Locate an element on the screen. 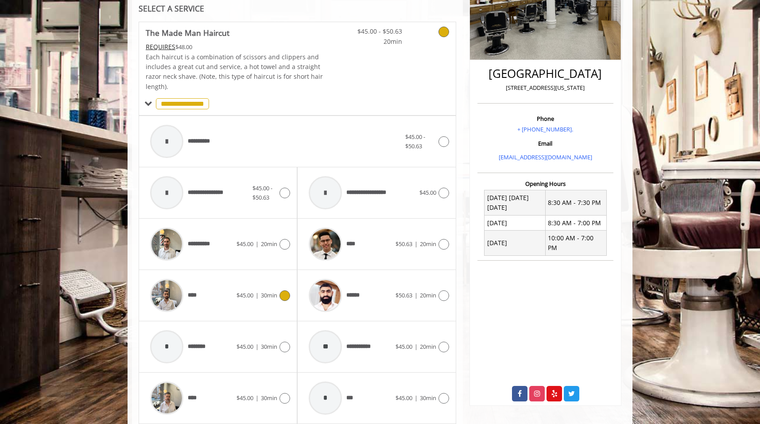 The image size is (760, 424). td: 10:00 AM - 7:00 PM is located at coordinates (576, 243).